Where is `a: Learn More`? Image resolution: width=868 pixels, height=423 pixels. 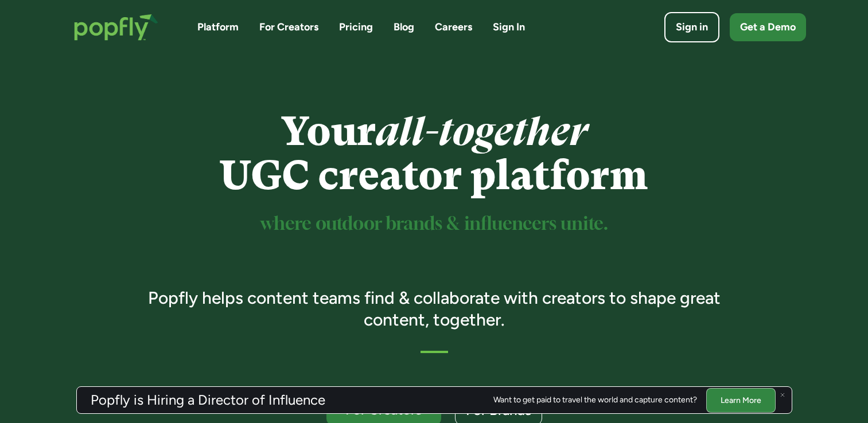
a: Learn More is located at coordinates (740, 399).